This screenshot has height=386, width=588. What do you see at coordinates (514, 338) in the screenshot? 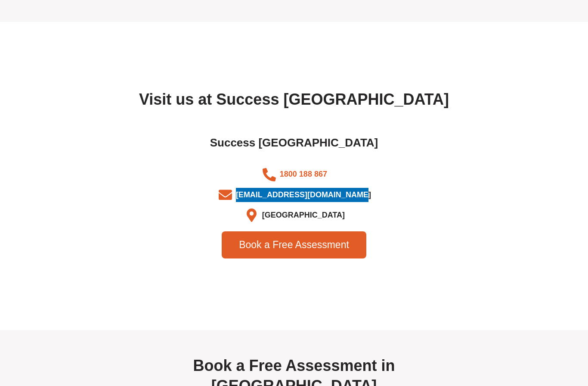
I see `div: Chat Widget` at bounding box center [514, 338].